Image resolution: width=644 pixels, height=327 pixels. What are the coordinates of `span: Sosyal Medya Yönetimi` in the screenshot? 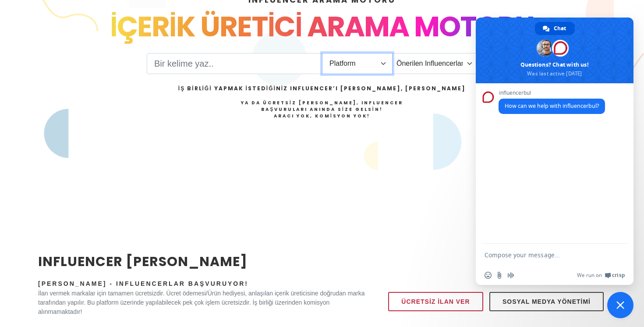 It's located at (546, 302).